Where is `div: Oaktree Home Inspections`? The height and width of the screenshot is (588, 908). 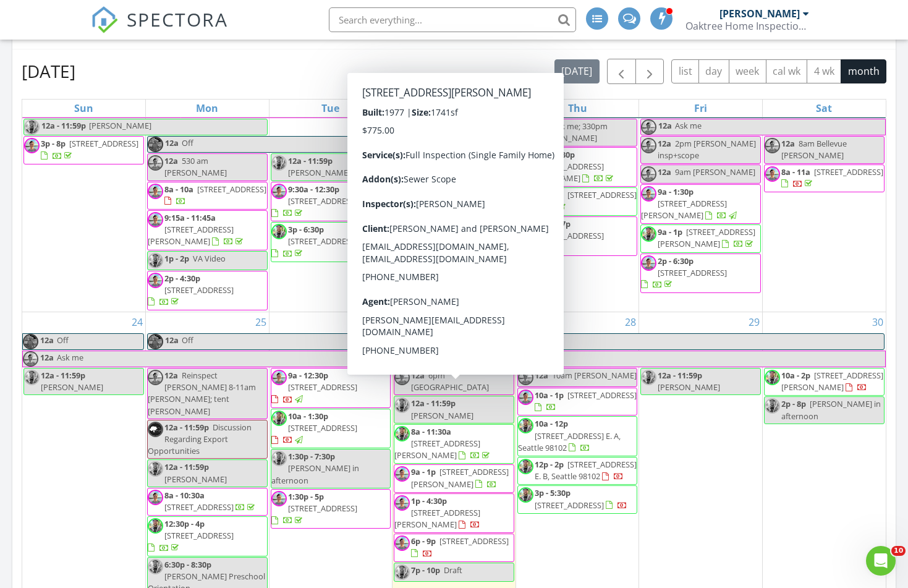 div: Oaktree Home Inspections is located at coordinates (747, 26).